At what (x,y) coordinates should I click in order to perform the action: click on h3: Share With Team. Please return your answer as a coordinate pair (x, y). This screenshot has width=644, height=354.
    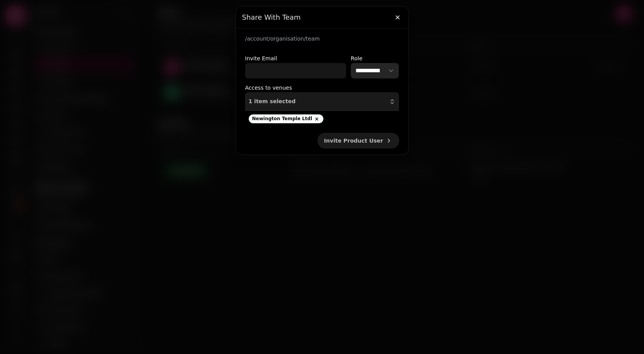
    Looking at the image, I should click on (322, 17).